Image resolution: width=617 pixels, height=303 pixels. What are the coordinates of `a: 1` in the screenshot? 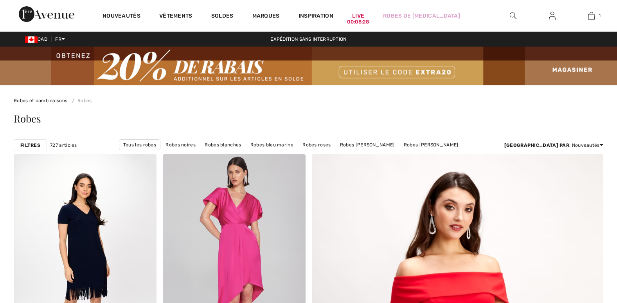 It's located at (591, 16).